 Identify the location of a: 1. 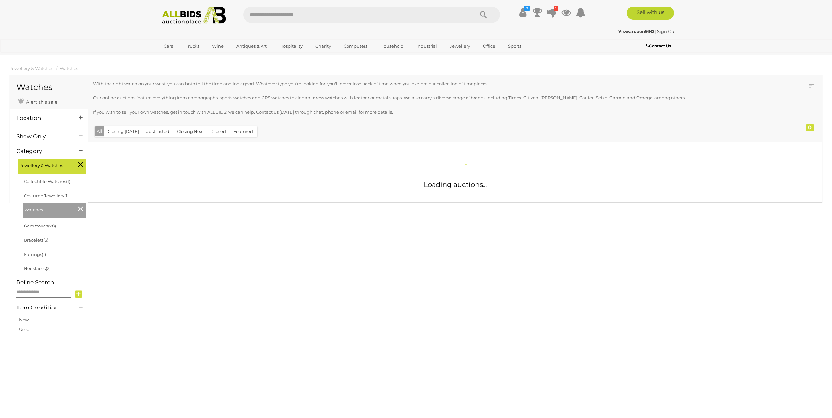
(552, 12).